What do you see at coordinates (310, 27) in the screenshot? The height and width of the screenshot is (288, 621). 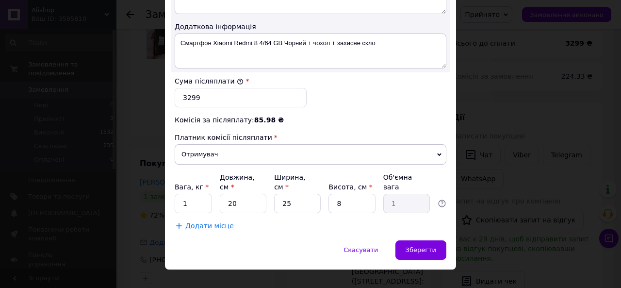 I see `div: Додаткова інформація` at bounding box center [310, 27].